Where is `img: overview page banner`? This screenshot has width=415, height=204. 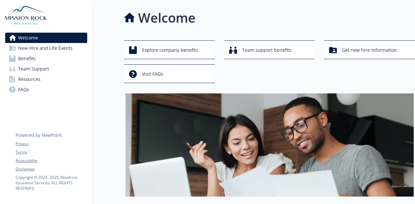 img: overview page banner is located at coordinates (269, 145).